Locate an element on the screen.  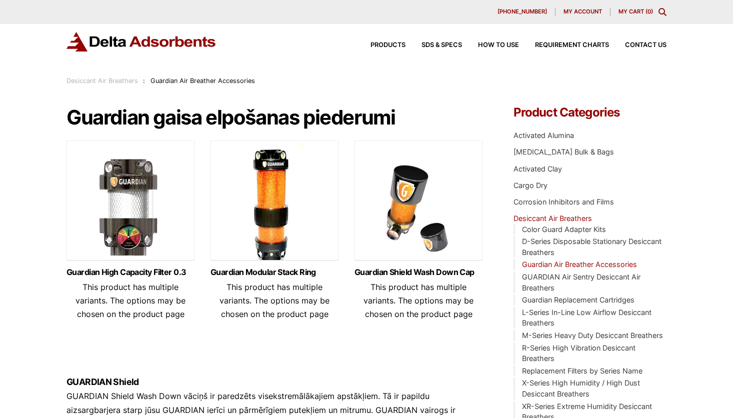
span: How to Use is located at coordinates (498, 45).